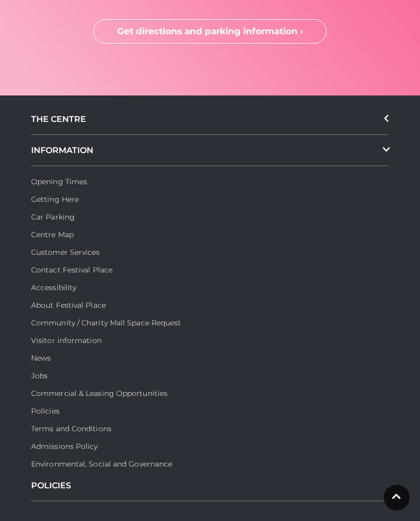 This screenshot has width=420, height=521. What do you see at coordinates (66, 340) in the screenshot?
I see `a: Visitor information` at bounding box center [66, 340].